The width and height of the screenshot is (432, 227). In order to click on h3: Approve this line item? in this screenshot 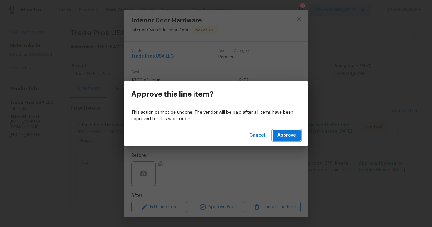, I will do `click(172, 94)`.